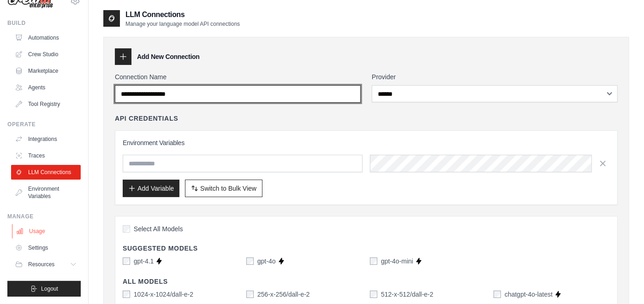 The width and height of the screenshot is (644, 304). What do you see at coordinates (46, 264) in the screenshot?
I see `button: Resources` at bounding box center [46, 264].